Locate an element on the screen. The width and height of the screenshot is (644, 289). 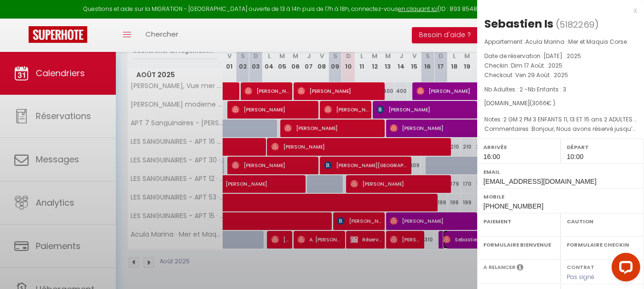
span: Pas signé is located at coordinates (580, 277).